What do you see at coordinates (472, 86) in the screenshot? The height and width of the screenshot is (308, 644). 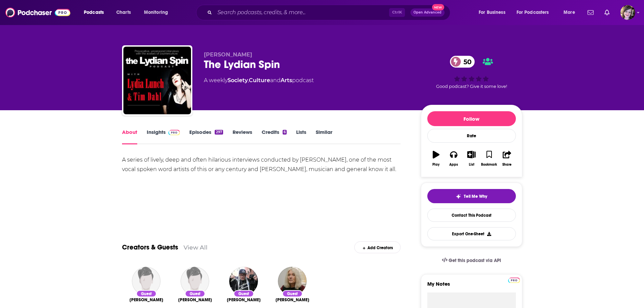 I see `span: Good podcast? Give it some love!` at bounding box center [472, 86].